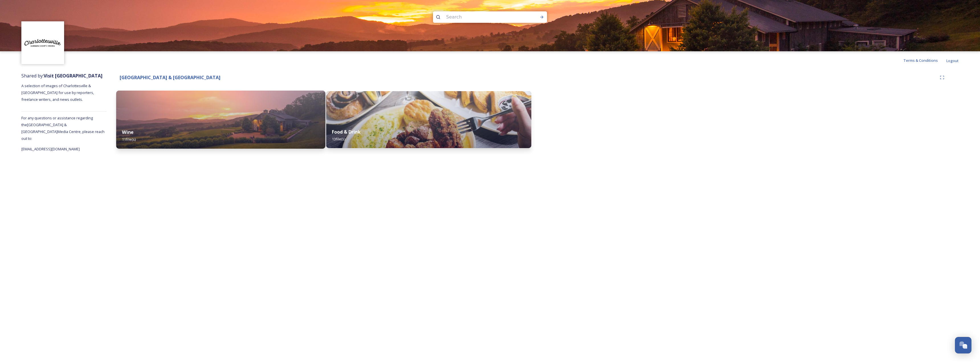 This screenshot has width=980, height=362. Describe the element at coordinates (62, 76) in the screenshot. I see `span: Shared by:` at that location.